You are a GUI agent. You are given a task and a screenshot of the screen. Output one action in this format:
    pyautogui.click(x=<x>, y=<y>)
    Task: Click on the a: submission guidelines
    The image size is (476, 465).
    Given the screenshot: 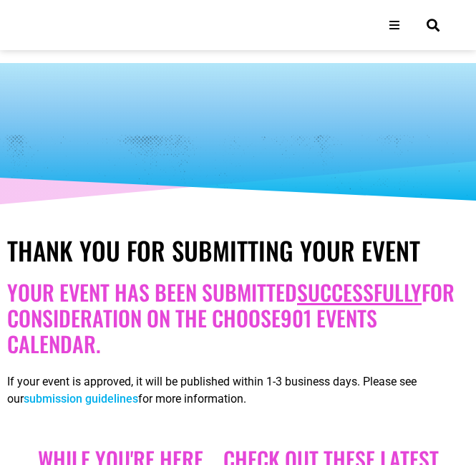 What is the action you would take?
    pyautogui.click(x=81, y=398)
    